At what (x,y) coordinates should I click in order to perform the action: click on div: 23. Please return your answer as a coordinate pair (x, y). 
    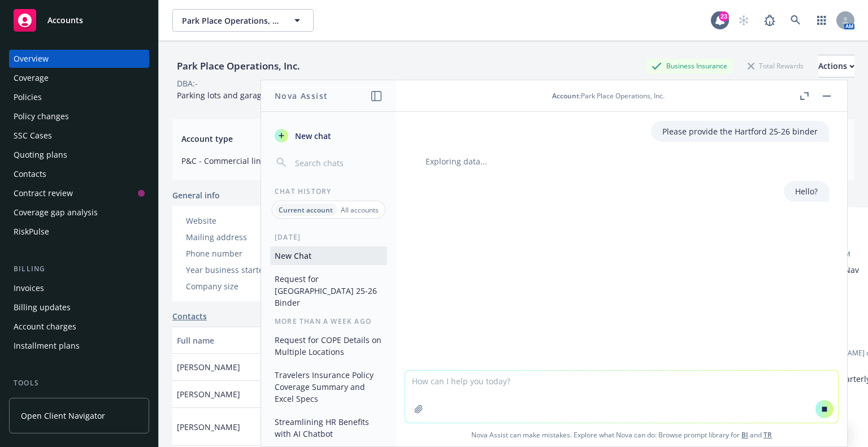
    Looking at the image, I should click on (724, 16).